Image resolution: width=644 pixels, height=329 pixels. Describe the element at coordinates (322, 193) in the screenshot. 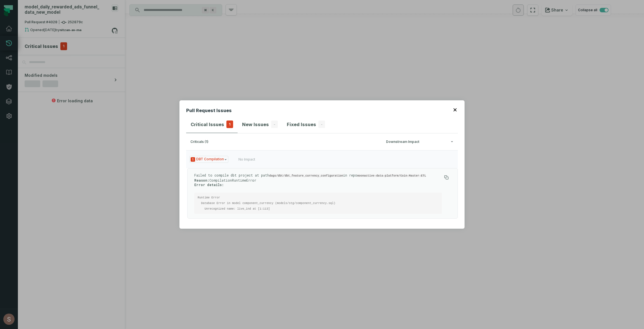

I see `div: Issue TypeNo Impact` at that location.